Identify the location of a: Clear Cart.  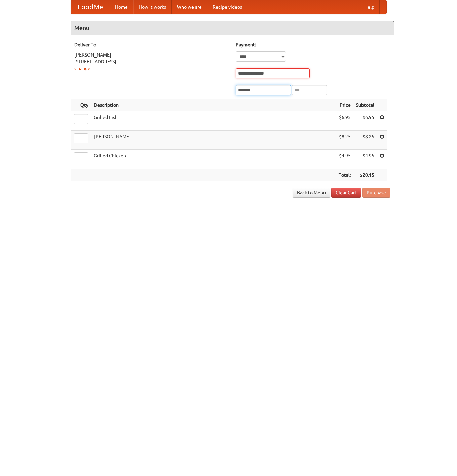
(345, 193).